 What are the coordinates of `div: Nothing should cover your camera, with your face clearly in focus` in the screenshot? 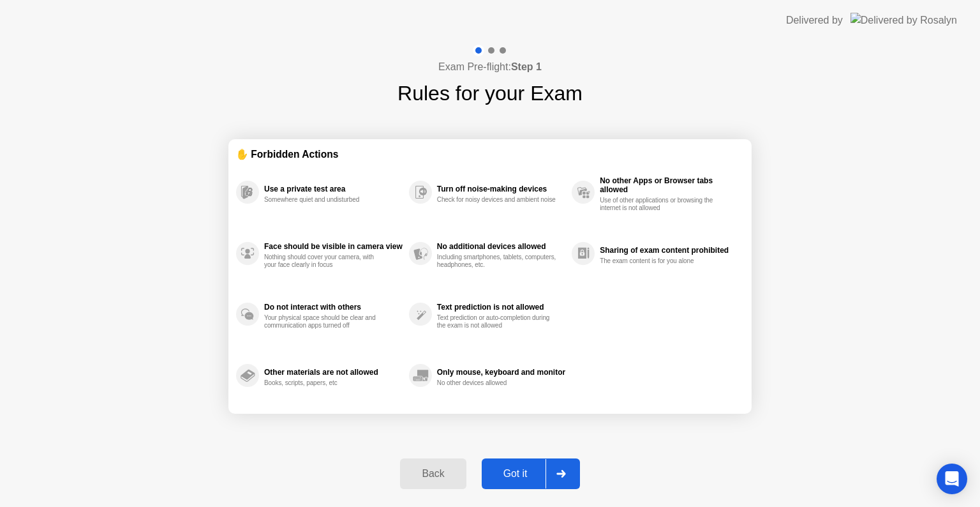 It's located at (324, 261).